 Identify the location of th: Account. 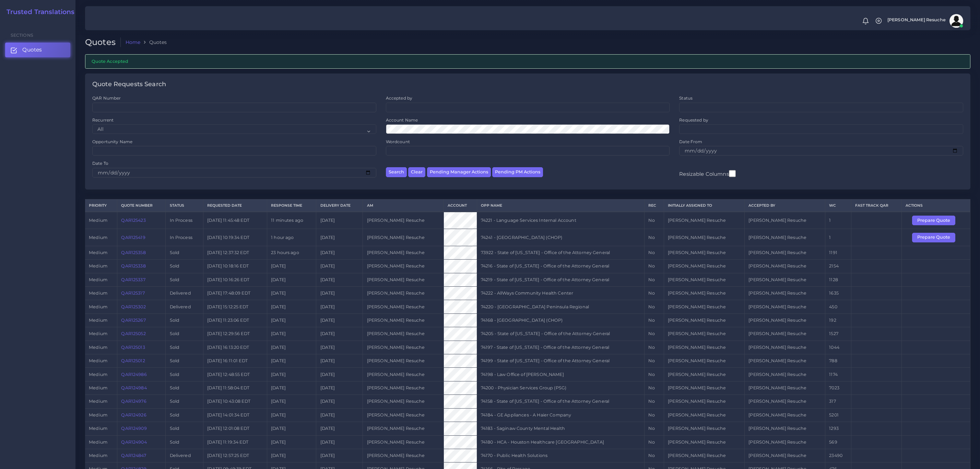
(460, 205).